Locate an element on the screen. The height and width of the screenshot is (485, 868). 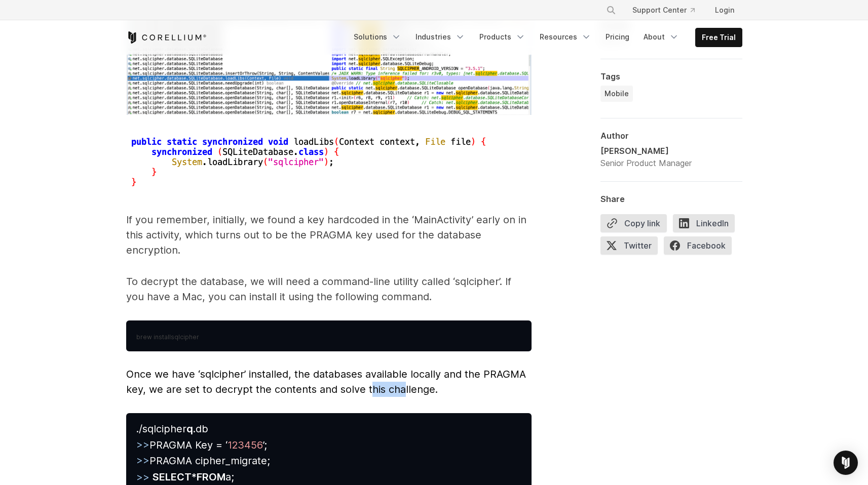
span: Mobile is located at coordinates (617, 94).